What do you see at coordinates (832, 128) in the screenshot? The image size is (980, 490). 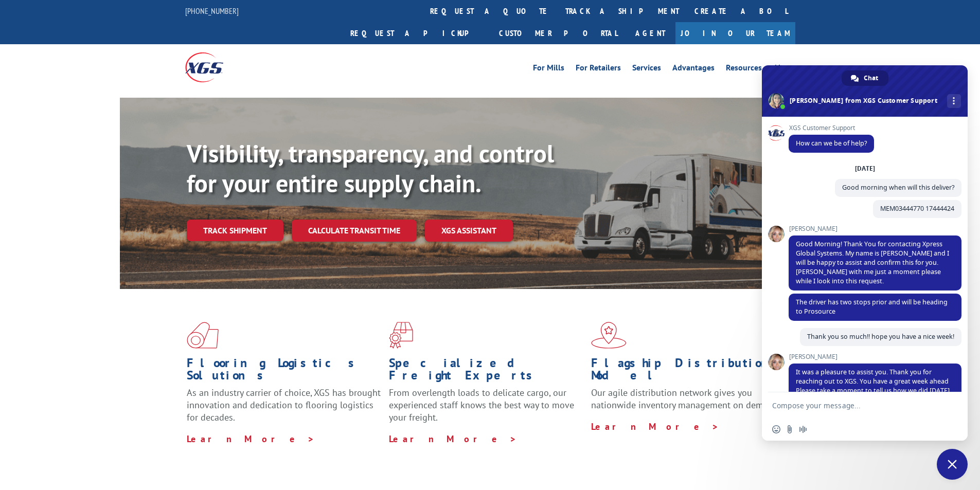 I see `span: XGS Customer Support` at bounding box center [832, 128].